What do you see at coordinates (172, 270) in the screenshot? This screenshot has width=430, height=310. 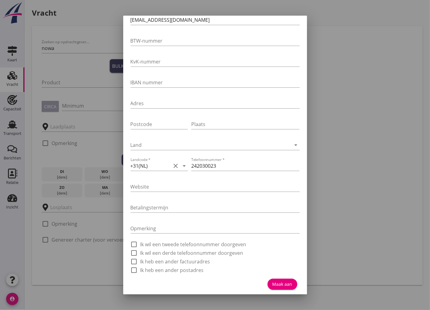 I see `label: Ik heb een ander postadres` at bounding box center [172, 270].